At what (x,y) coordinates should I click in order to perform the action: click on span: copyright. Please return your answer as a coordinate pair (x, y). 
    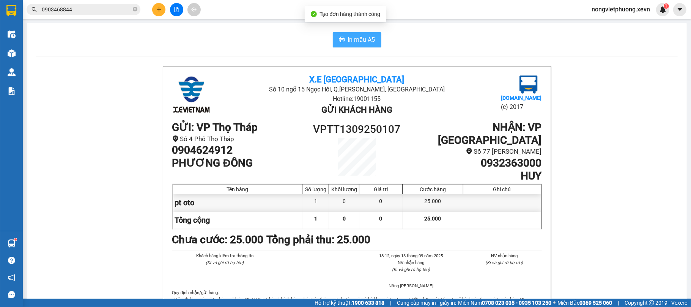
    Looking at the image, I should click on (652, 303).